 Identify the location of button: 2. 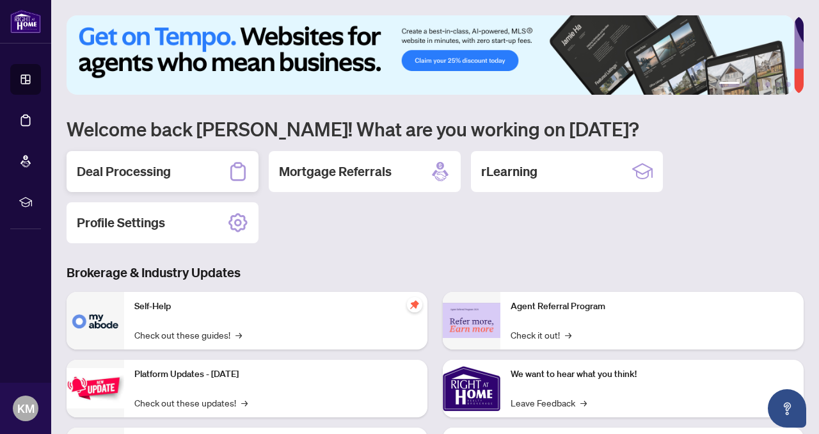
(747, 84).